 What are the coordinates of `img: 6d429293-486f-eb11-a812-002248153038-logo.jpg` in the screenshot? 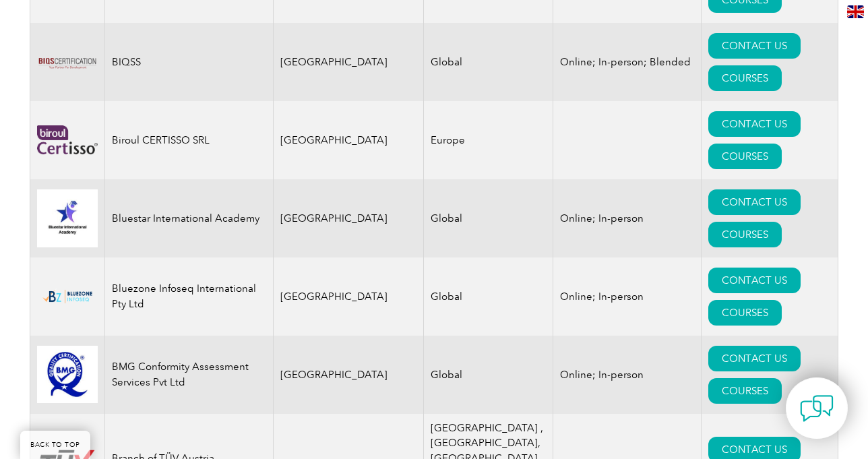 It's located at (67, 374).